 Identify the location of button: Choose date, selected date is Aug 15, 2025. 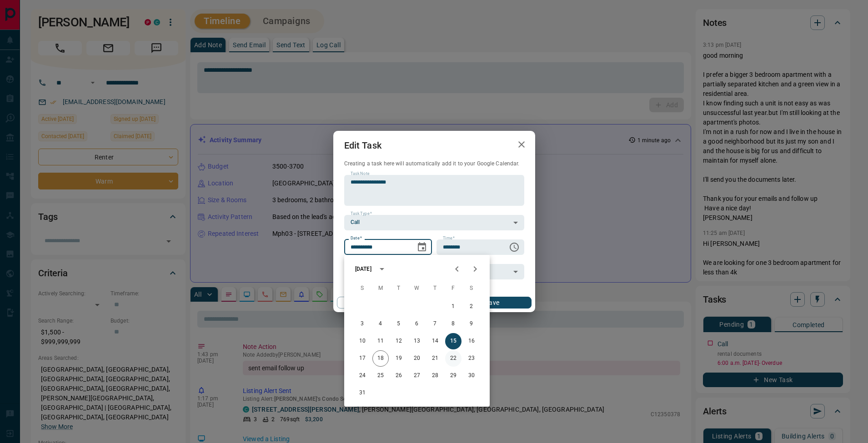
(422, 247).